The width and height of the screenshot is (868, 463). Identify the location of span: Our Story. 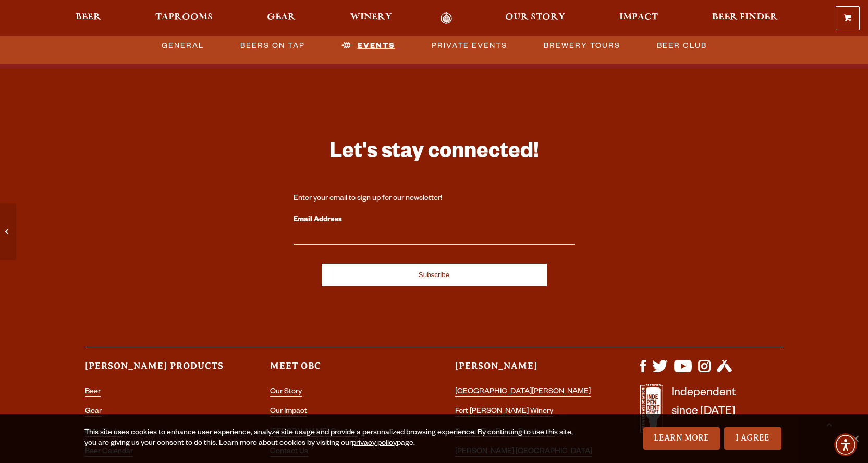
(535, 17).